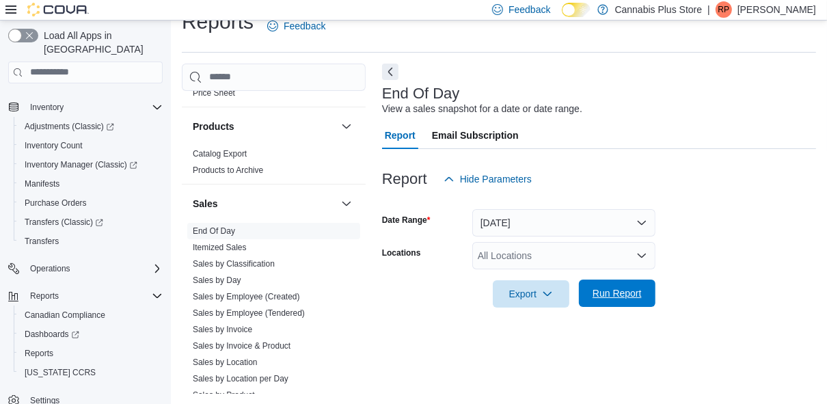 The image size is (827, 404). What do you see at coordinates (213, 126) in the screenshot?
I see `h3: Products` at bounding box center [213, 126].